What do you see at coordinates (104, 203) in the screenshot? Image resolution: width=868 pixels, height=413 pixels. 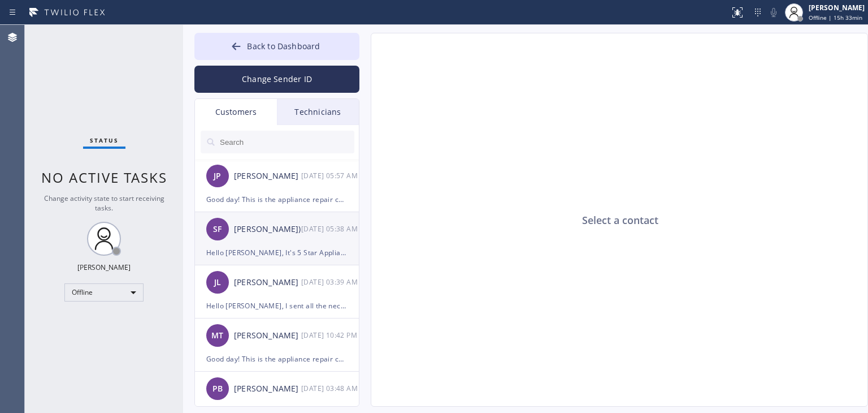 I see `span: Change activity state to start receiving tasks.` at bounding box center [104, 203].